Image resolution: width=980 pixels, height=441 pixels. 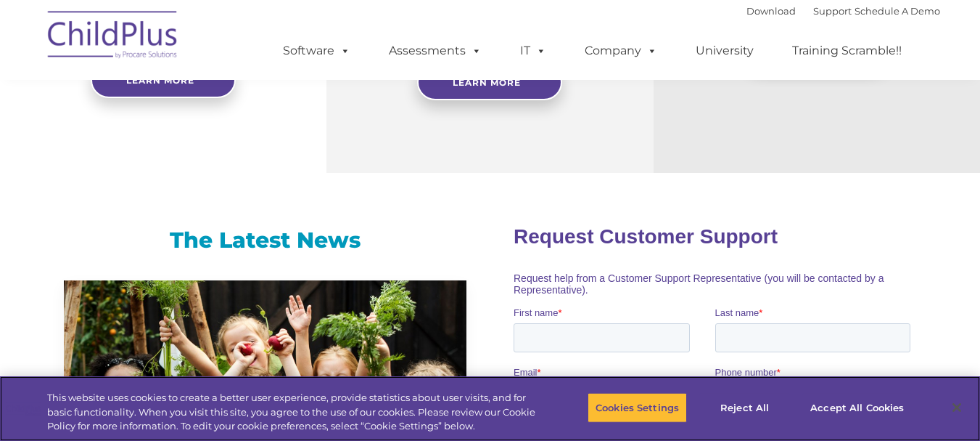 What do you see at coordinates (621, 51) in the screenshot?
I see `a: Company` at bounding box center [621, 51].